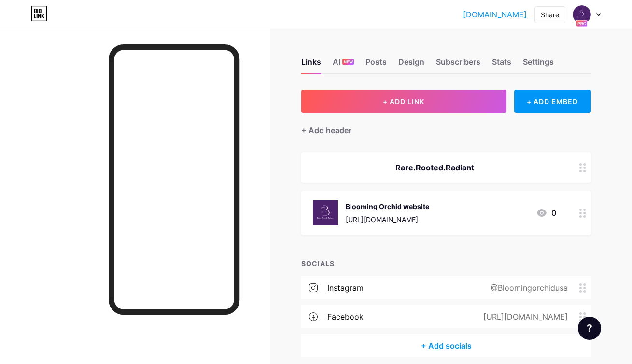 This screenshot has width=632, height=364. Describe the element at coordinates (447, 263) in the screenshot. I see `div: SOCIALS` at that location.